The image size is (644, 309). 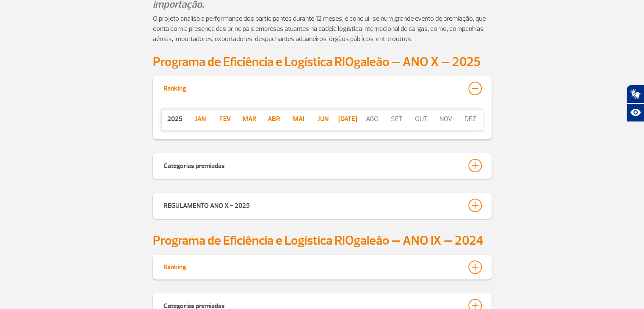 What do you see at coordinates (299, 119) in the screenshot?
I see `a: Mai` at bounding box center [299, 119].